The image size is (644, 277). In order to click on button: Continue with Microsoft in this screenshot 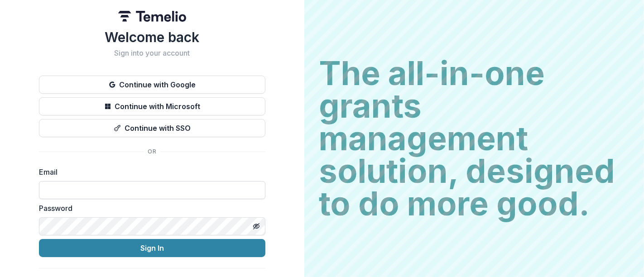, I will do `click(152, 107)`.